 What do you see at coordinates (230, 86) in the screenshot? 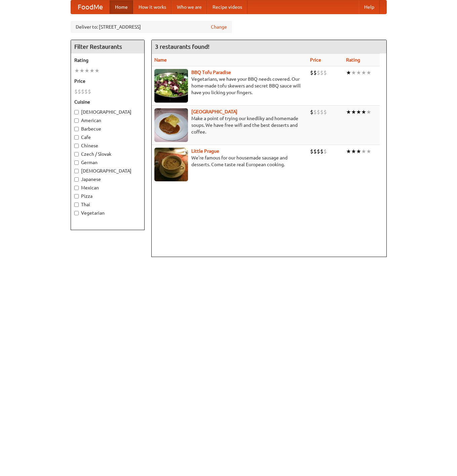
I see `p: Vegetarians, we have your BBQ needs covered. Our home-made tofu skewers and secret BBQ sauce will...` at bounding box center [230, 86].